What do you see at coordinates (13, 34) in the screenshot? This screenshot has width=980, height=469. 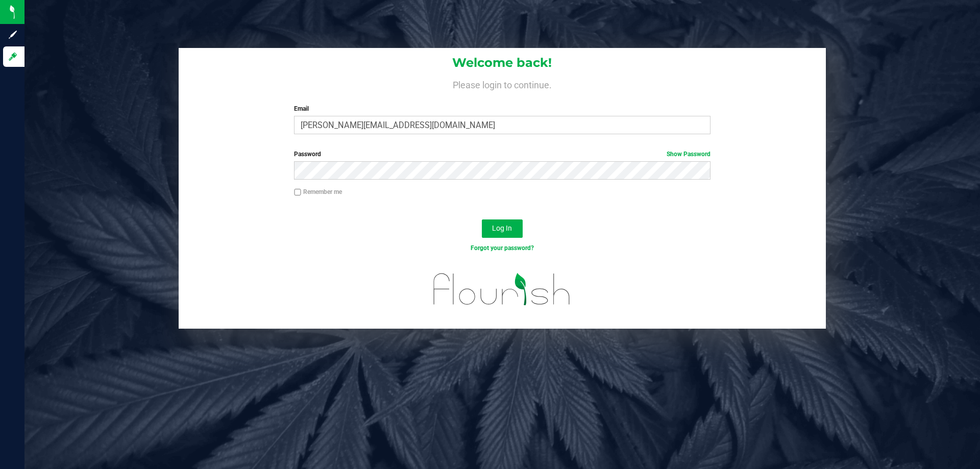 I see `inline-svg: Sign up` at bounding box center [13, 34].